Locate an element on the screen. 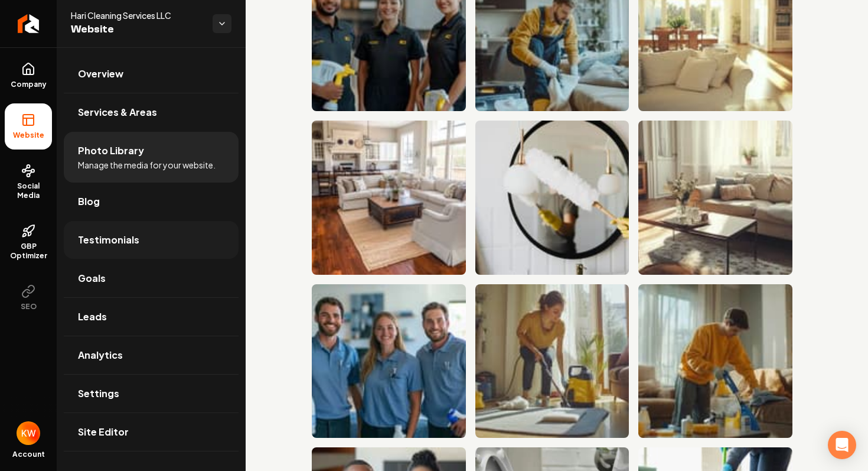 The width and height of the screenshot is (868, 471). a: Testimonials is located at coordinates (151, 240).